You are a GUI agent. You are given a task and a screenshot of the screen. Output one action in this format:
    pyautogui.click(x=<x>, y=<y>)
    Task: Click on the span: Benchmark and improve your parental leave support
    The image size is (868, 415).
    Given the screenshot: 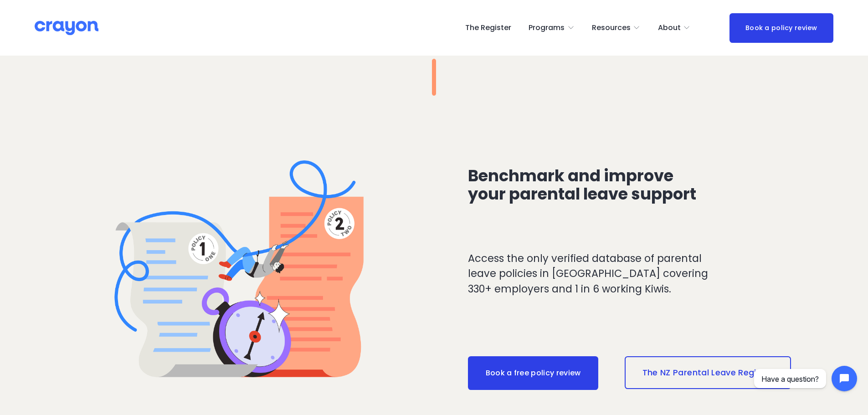 What is the action you would take?
    pyautogui.click(x=582, y=185)
    